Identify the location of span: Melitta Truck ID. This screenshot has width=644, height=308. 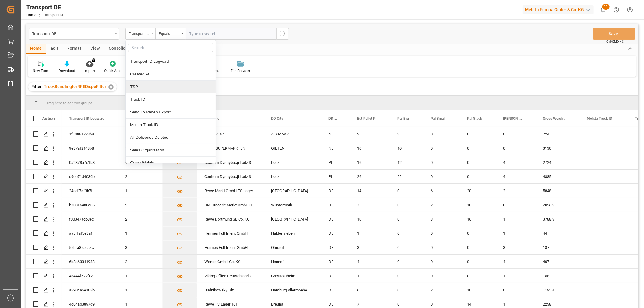
(599, 119).